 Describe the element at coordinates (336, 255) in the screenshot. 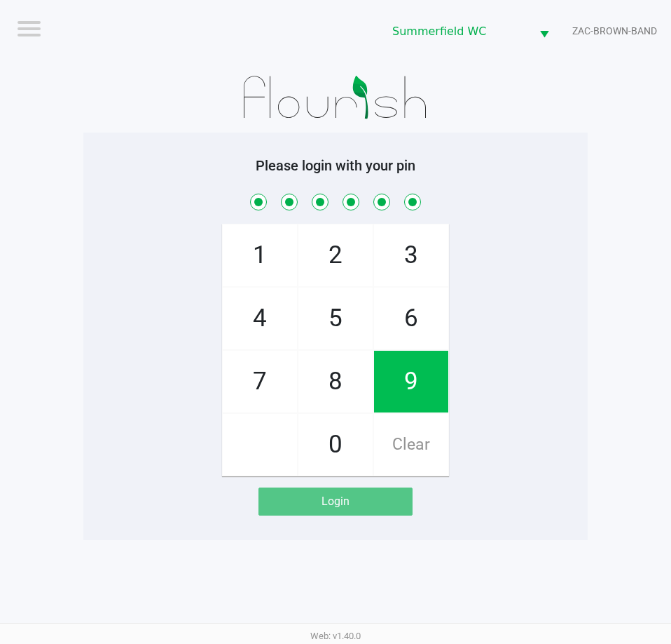

I see `span: 2` at that location.